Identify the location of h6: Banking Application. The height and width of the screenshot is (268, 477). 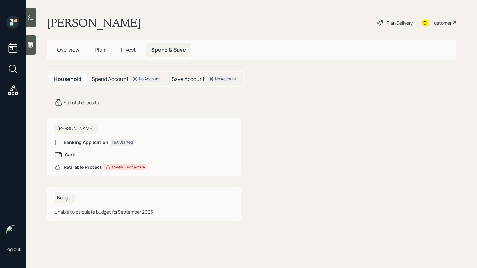
(86, 142).